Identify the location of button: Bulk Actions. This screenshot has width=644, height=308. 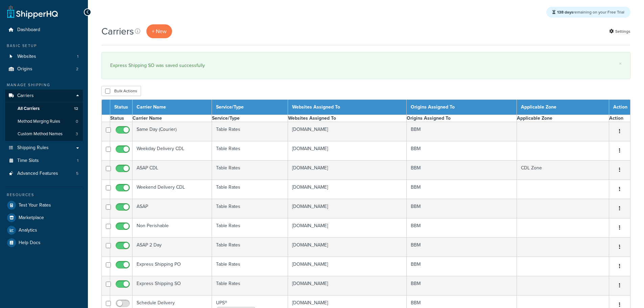
(121, 91).